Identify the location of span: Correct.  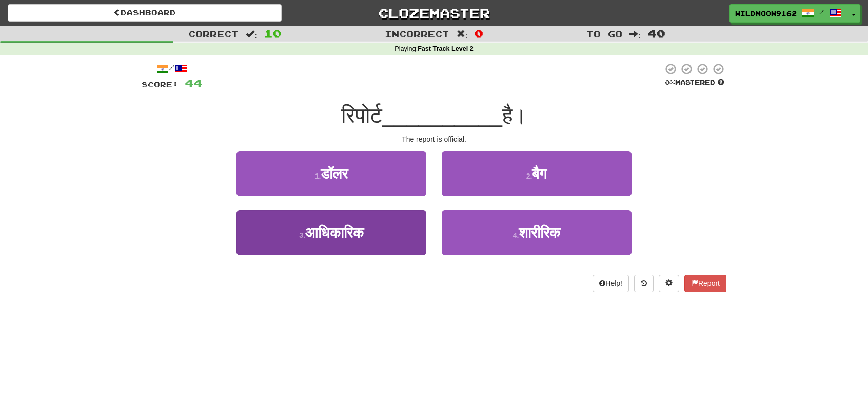
(213, 34).